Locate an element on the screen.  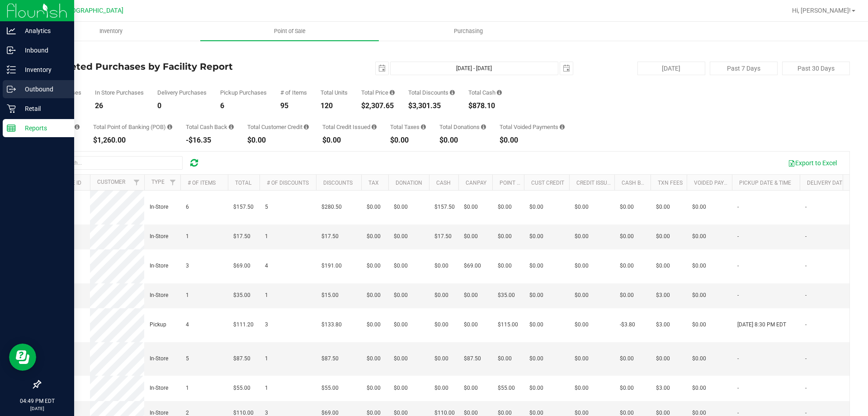
a: Cash is located at coordinates (444, 183).